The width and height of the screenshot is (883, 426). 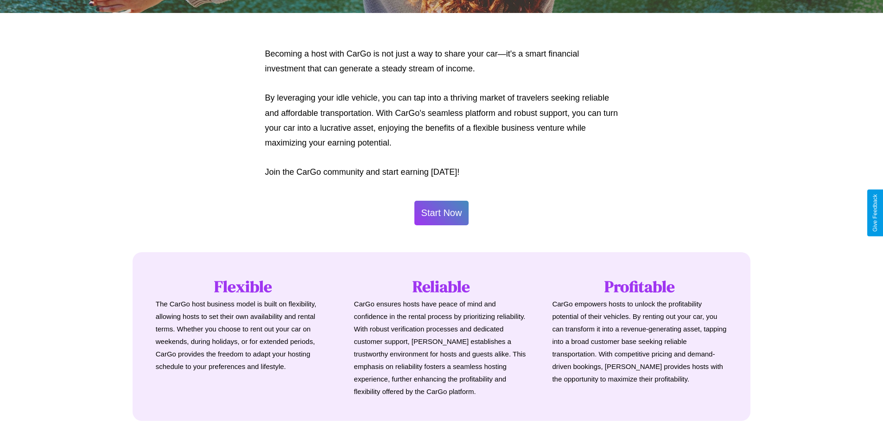 What do you see at coordinates (875, 213) in the screenshot?
I see `div: Give Feedback` at bounding box center [875, 213].